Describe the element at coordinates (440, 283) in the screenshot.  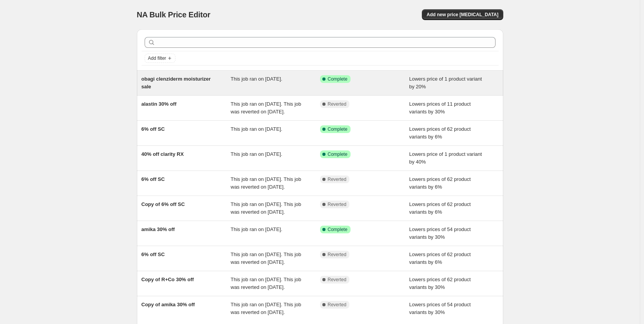
I see `span: Lowers prices of 62 product variants by 30%` at that location.